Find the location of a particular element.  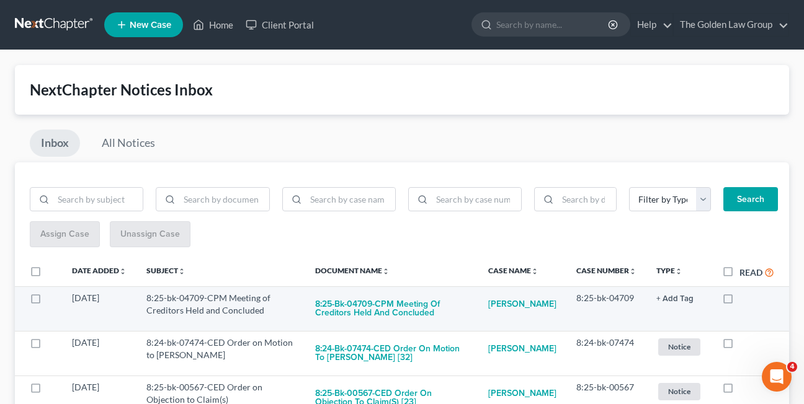

a: Subjectunfold_more is located at coordinates (166, 270).